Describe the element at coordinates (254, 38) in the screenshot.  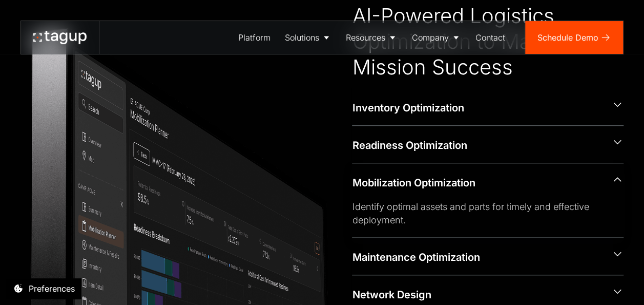
I see `div: Platform` at that location.